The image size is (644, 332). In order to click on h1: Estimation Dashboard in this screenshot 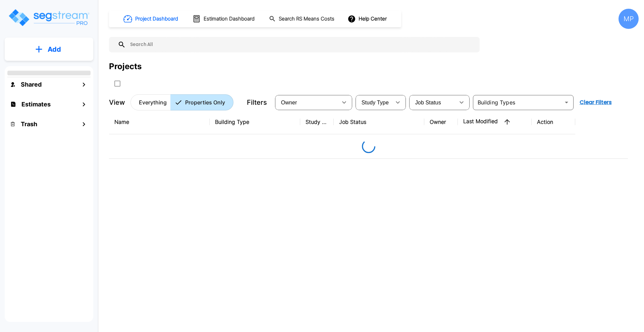, I will do `click(229, 19)`.